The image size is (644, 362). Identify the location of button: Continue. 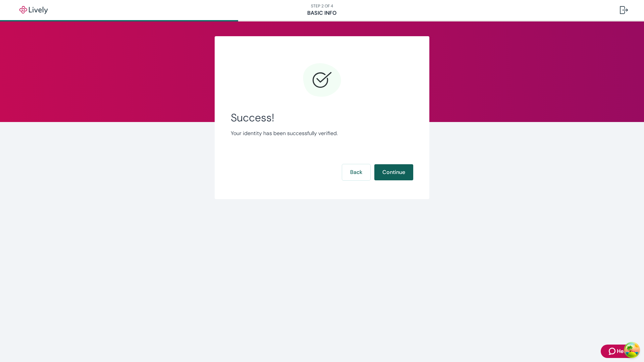
(394, 172).